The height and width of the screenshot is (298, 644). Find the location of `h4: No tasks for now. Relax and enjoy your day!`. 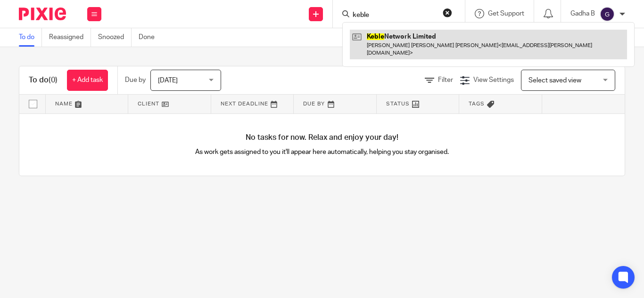

h4: No tasks for now. Relax and enjoy your day! is located at coordinates (322, 138).